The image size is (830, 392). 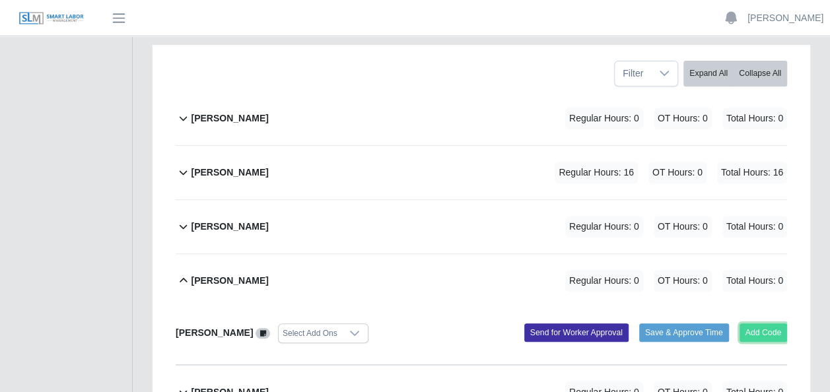 I want to click on button: Save & Approve Time, so click(x=684, y=333).